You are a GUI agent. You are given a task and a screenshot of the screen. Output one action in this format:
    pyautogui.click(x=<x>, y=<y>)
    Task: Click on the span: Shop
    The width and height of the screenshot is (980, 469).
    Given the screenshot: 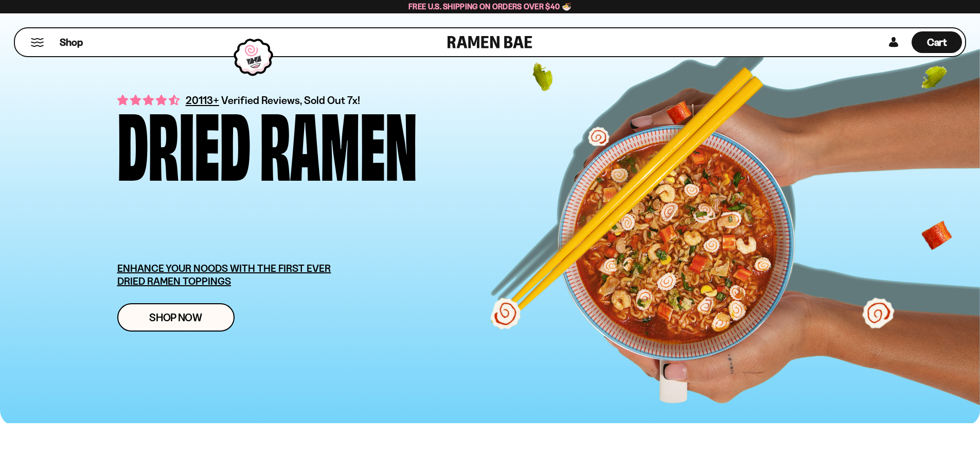 What is the action you would take?
    pyautogui.click(x=71, y=42)
    